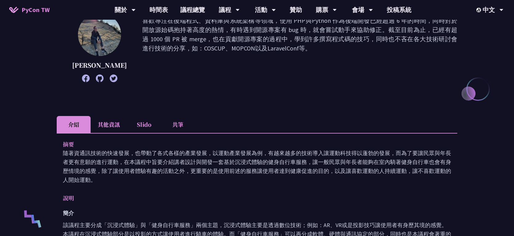  Describe the element at coordinates (257, 213) in the screenshot. I see `h2: 簡介` at that location.